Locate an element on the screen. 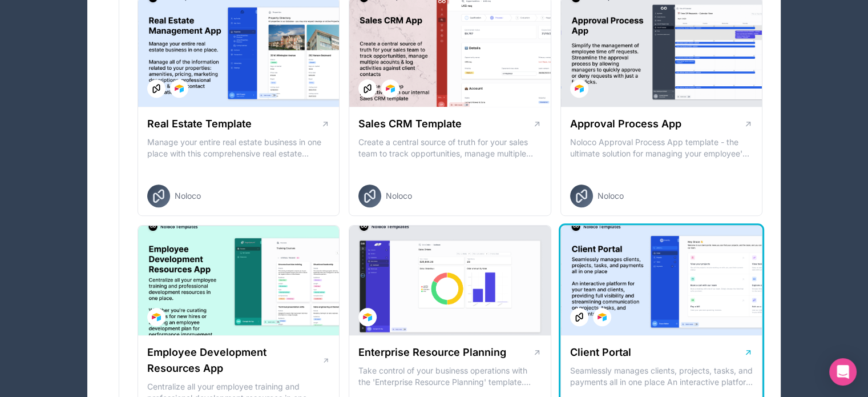 This screenshot has width=868, height=397. h1: Enterprise Resource Planning is located at coordinates (432, 353).